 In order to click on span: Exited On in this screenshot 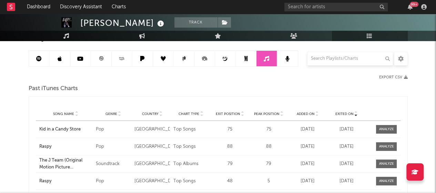, I will do `click(345, 114)`.